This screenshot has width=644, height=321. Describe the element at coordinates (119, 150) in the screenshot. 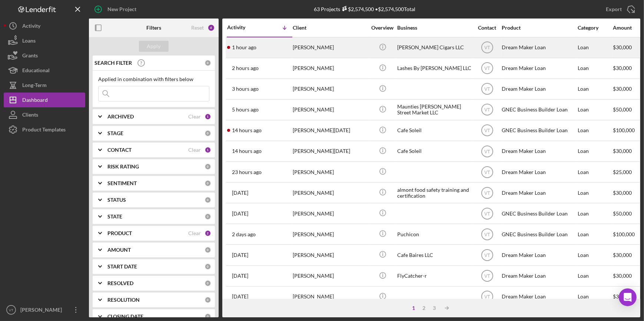

I see `b: CONTACT` at that location.